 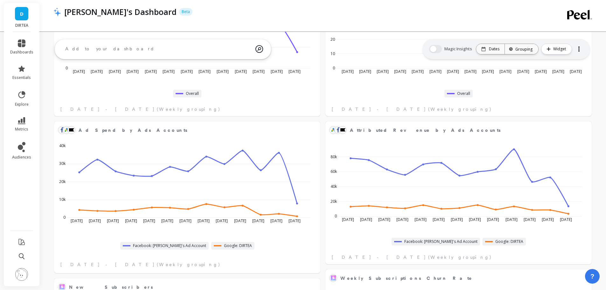 I want to click on img: profile picture, so click(x=22, y=274).